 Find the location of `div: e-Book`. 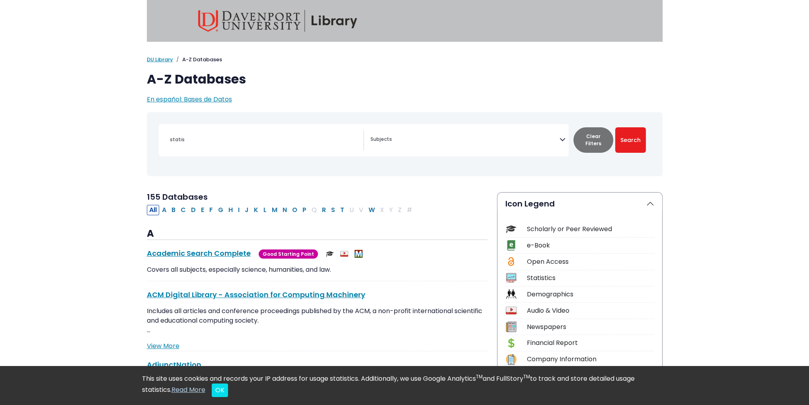

div: e-Book is located at coordinates (591, 246).